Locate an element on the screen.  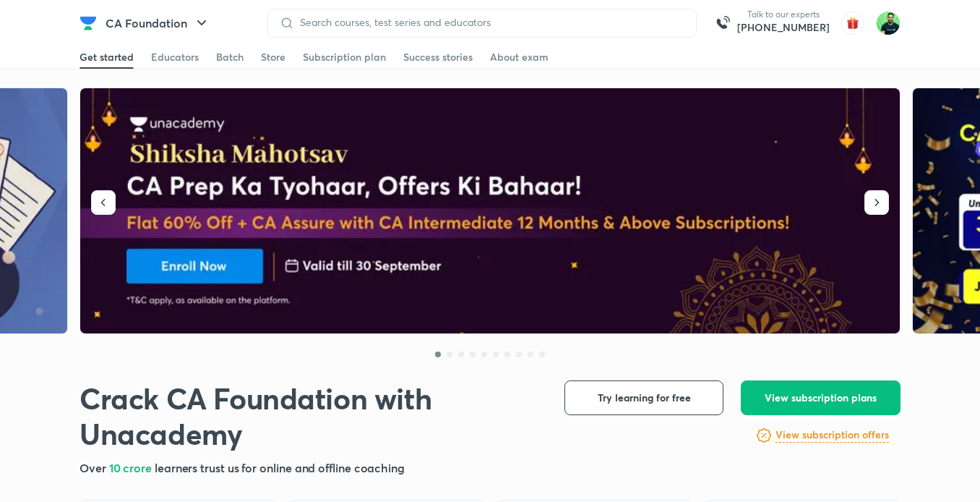
img: avatar is located at coordinates (853, 23).